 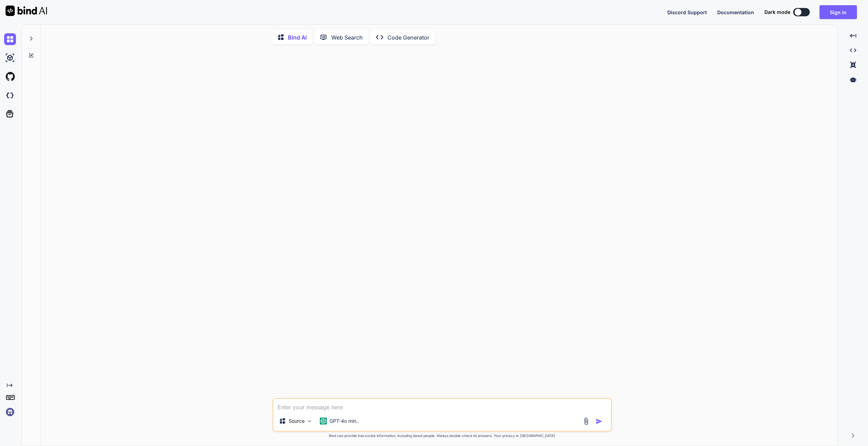 I want to click on img: chat, so click(x=10, y=39).